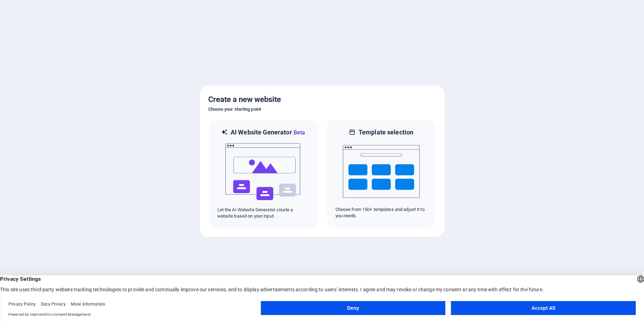 This screenshot has height=322, width=644. What do you see at coordinates (299, 132) in the screenshot?
I see `span: Beta` at bounding box center [299, 132].